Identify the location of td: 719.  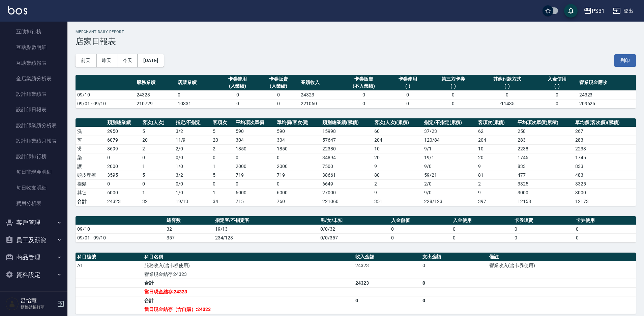
(298, 175).